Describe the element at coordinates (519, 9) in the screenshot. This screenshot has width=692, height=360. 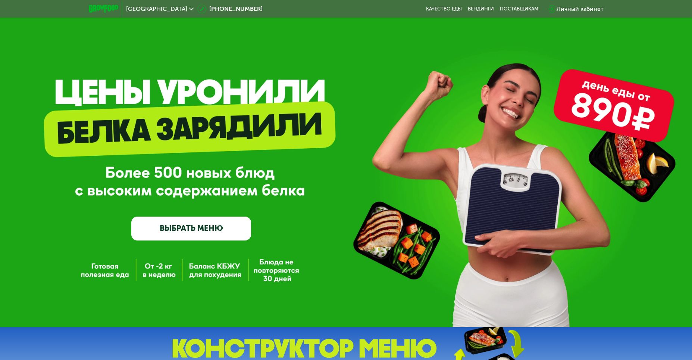
I see `div: поставщикам` at that location.